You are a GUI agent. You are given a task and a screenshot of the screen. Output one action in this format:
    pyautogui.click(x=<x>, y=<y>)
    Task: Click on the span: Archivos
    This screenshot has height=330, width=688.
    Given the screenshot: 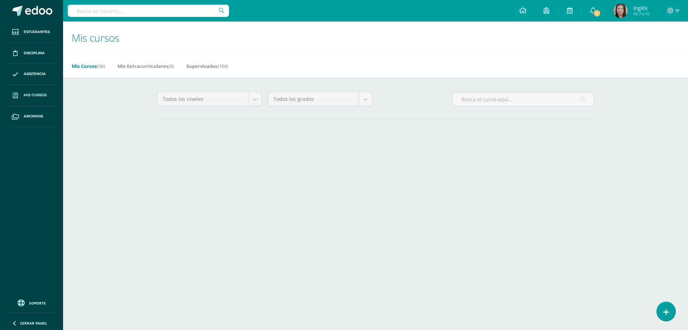 What is the action you would take?
    pyautogui.click(x=33, y=116)
    